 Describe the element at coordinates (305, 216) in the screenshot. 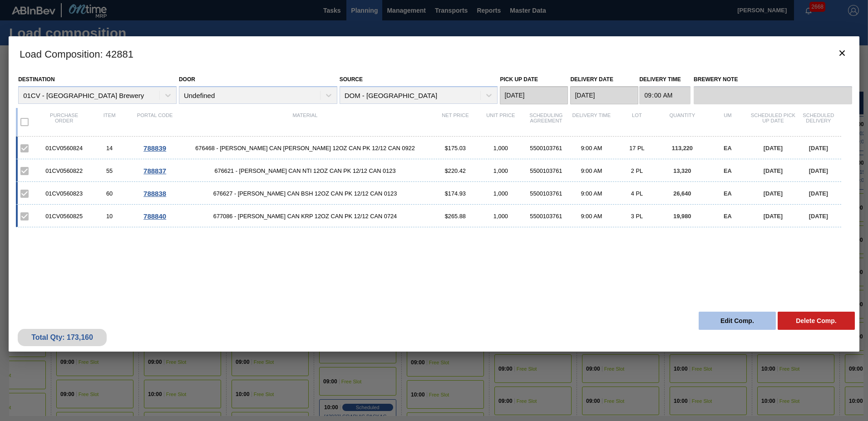

I see `span: 677086 - CARR CAN KRP 12OZ CAN PK 12/12 CAN 0724` at that location.